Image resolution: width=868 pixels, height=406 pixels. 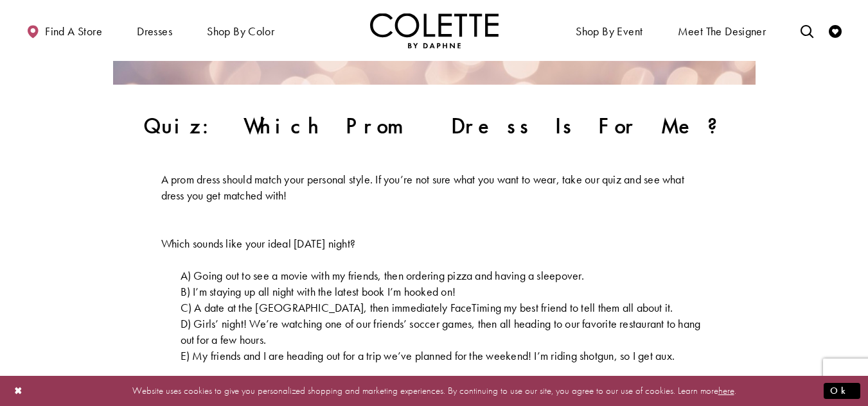 I want to click on h1: Quiz: Which Prom Dress is For Me?, so click(x=435, y=126).